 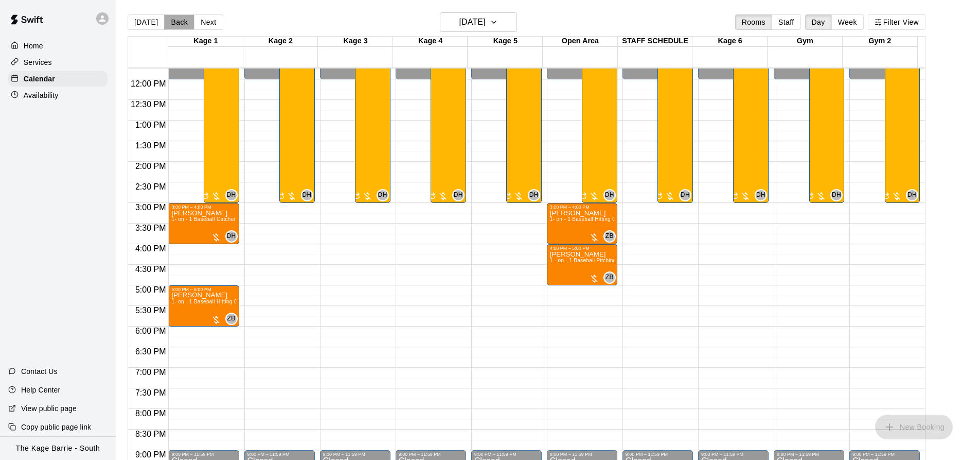 I want to click on div: Calendar, so click(x=58, y=79).